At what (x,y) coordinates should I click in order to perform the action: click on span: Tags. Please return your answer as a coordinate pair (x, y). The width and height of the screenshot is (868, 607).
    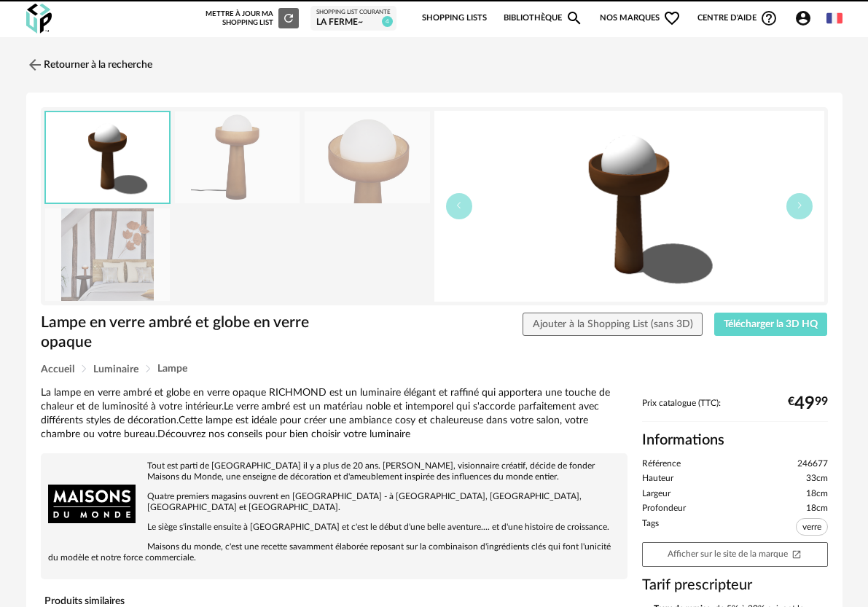
    Looking at the image, I should click on (650, 529).